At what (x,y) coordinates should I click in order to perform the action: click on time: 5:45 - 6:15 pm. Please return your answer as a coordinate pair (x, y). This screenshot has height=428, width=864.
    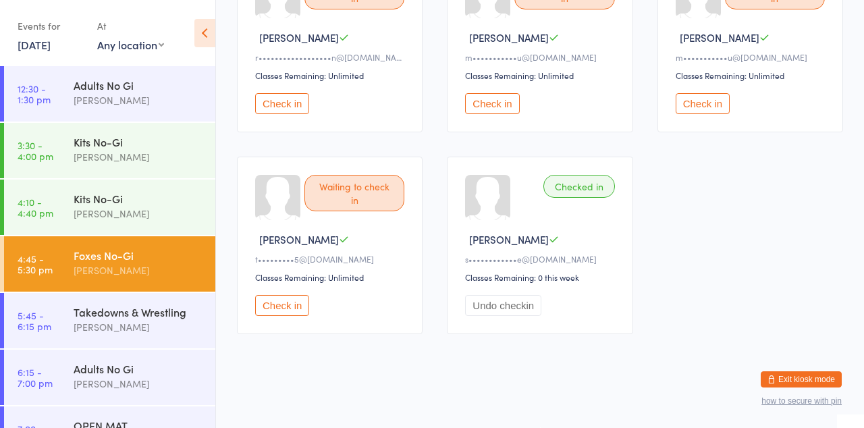
    Looking at the image, I should click on (34, 321).